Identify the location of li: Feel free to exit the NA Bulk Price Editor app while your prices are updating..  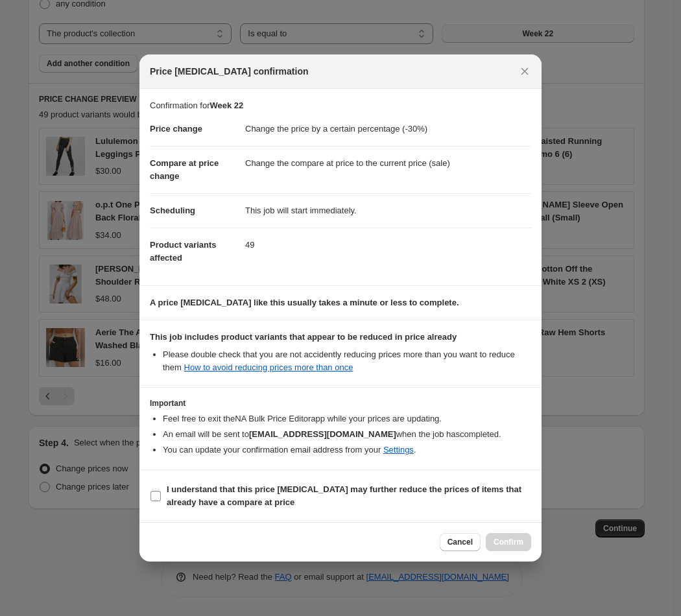
(347, 419).